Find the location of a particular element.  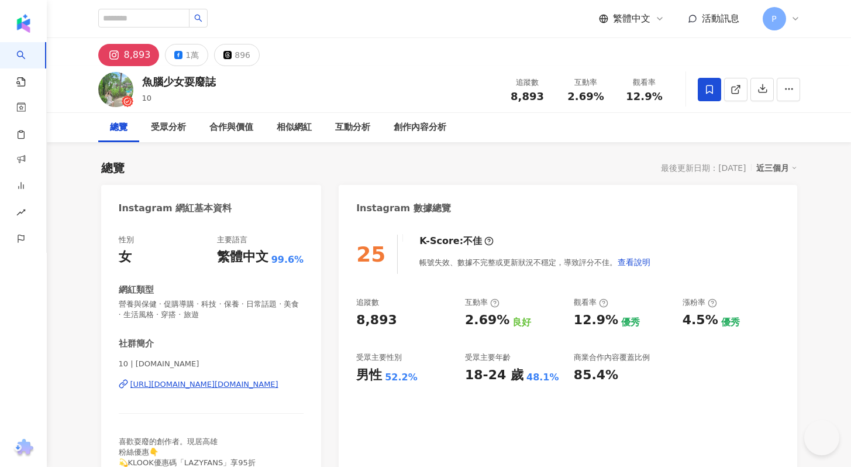

div: 2.69% is located at coordinates (487, 320).